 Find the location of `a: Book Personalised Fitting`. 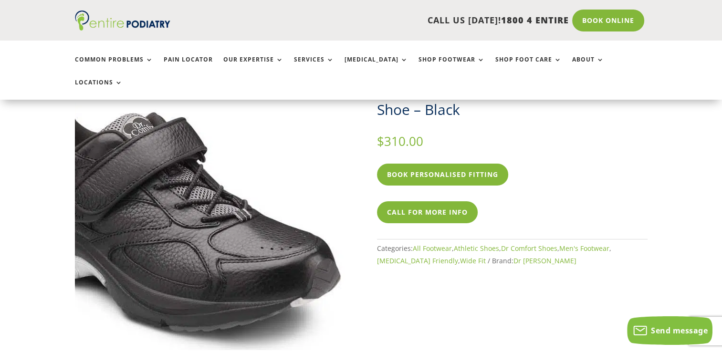

a: Book Personalised Fitting is located at coordinates (442, 175).